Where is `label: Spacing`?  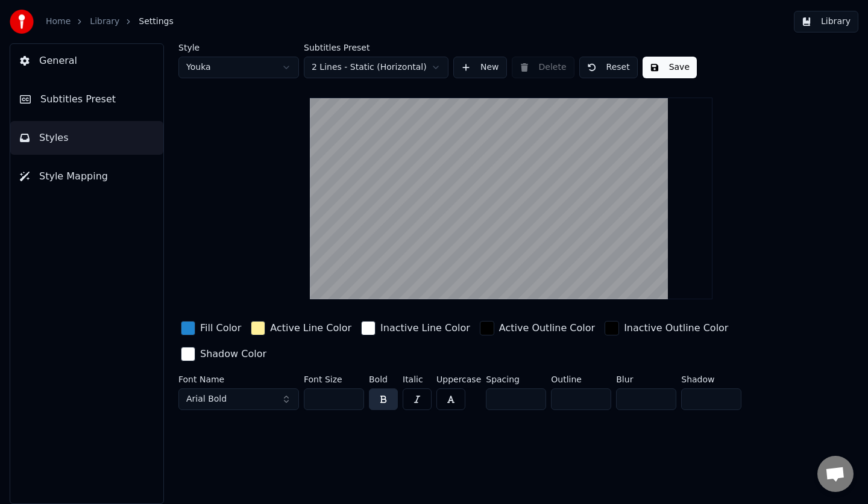 label: Spacing is located at coordinates (515, 380).